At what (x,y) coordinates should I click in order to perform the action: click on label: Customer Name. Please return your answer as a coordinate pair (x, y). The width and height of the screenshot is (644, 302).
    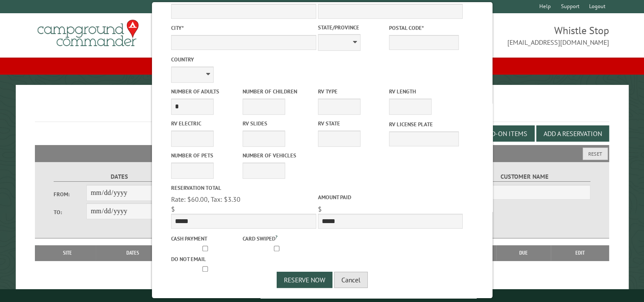
    Looking at the image, I should click on (525, 177).